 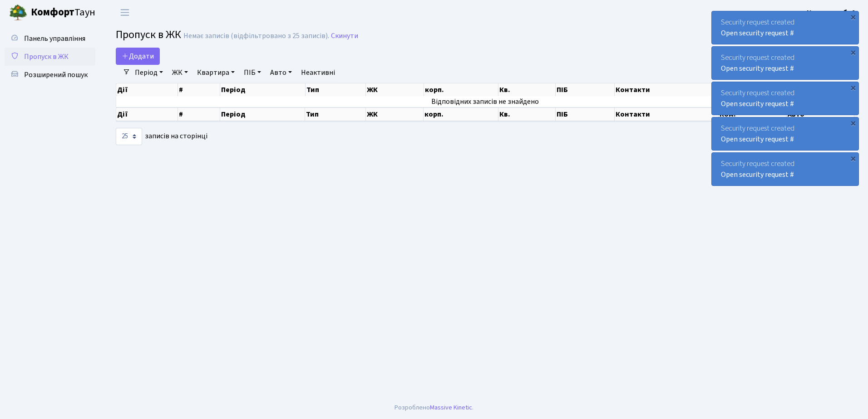 What do you see at coordinates (485, 101) in the screenshot?
I see `td: Відповідних записів не знайдено` at bounding box center [485, 101].